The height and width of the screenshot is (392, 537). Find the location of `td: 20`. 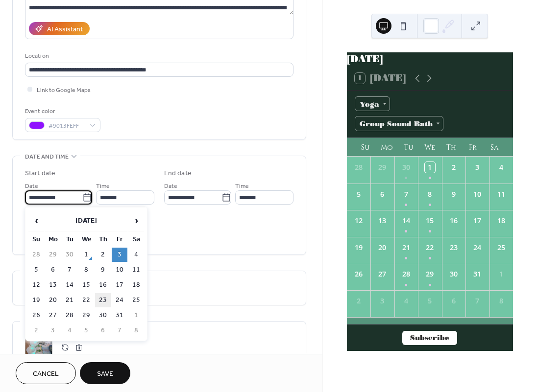

td: 20 is located at coordinates (53, 300).